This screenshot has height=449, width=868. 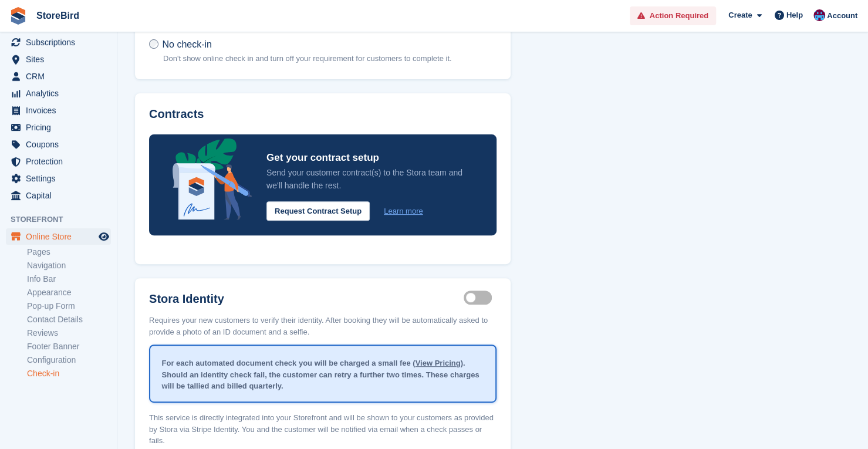 I want to click on span: Subscriptions, so click(x=61, y=42).